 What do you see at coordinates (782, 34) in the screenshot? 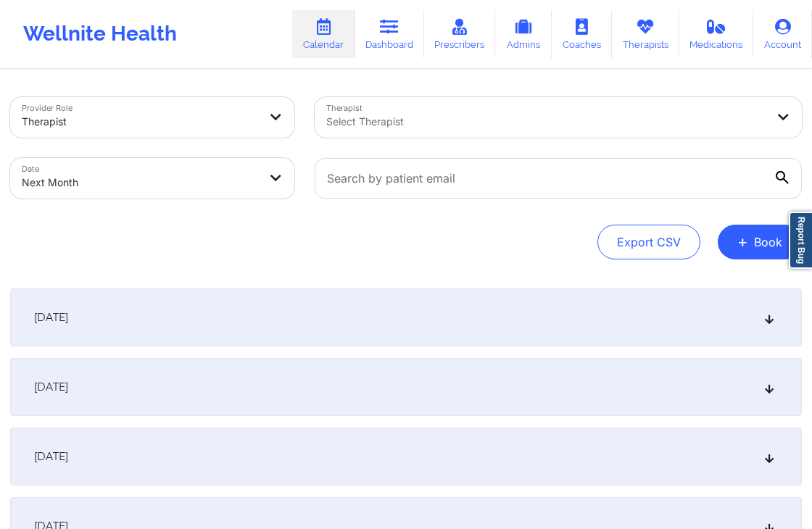
I see `a: Account` at bounding box center [782, 34].